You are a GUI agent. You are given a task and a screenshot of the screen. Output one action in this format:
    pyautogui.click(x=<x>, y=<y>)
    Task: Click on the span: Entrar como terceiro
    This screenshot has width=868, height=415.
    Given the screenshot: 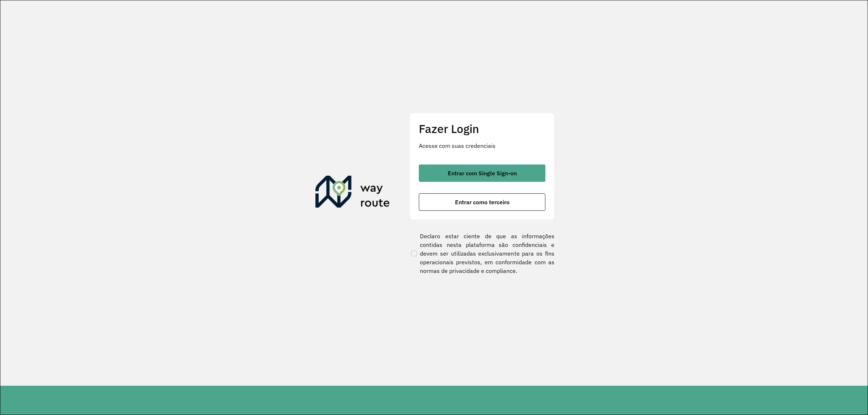 What is the action you would take?
    pyautogui.click(x=482, y=202)
    